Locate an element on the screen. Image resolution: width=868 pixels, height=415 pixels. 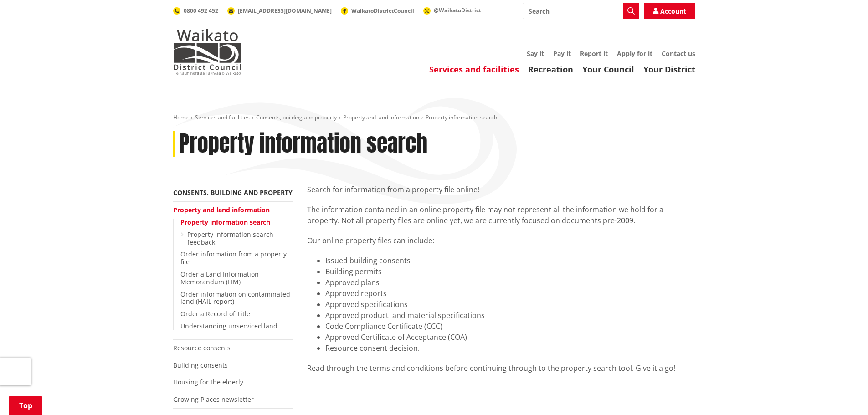
a: Pay it is located at coordinates (562, 53).